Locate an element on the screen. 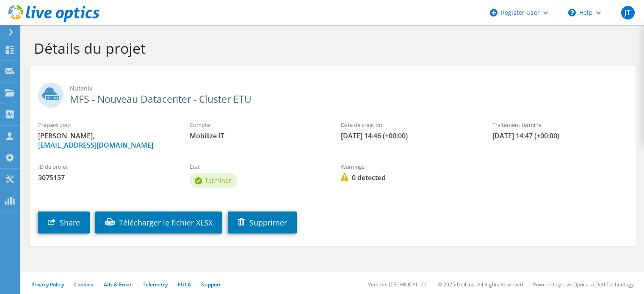 The width and height of the screenshot is (644, 294). h2: MFS - Nouveau Datacenter - Cluster ETU is located at coordinates (332, 93).